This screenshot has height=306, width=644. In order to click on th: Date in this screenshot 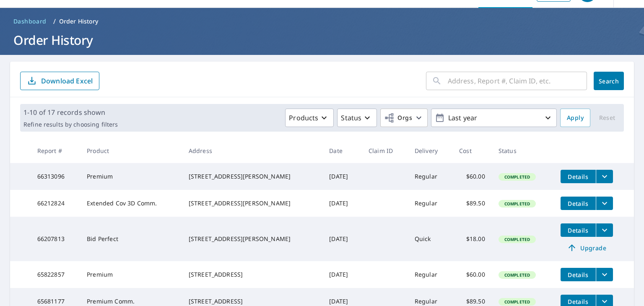, I will do `click(342, 150)`.